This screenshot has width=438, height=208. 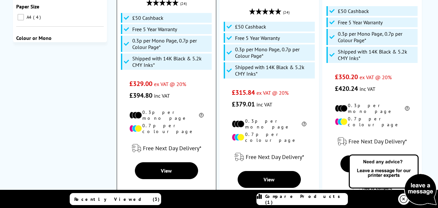 I want to click on span: Paper Size, so click(x=28, y=6).